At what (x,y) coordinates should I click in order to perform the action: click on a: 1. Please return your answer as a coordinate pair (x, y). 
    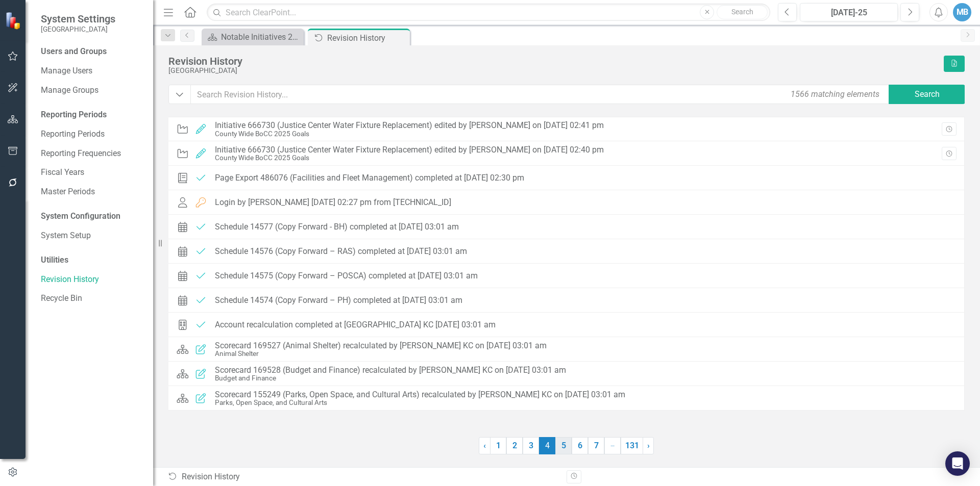
    Looking at the image, I should click on (498, 446).